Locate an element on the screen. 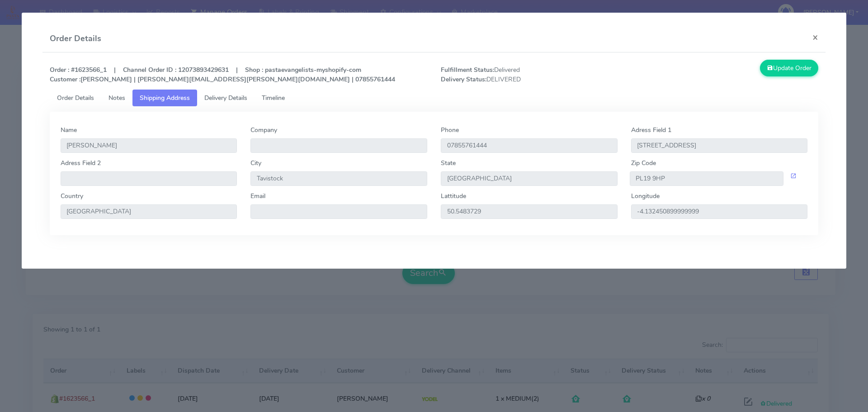 The image size is (868, 412). ul: Tabs is located at coordinates (434, 98).